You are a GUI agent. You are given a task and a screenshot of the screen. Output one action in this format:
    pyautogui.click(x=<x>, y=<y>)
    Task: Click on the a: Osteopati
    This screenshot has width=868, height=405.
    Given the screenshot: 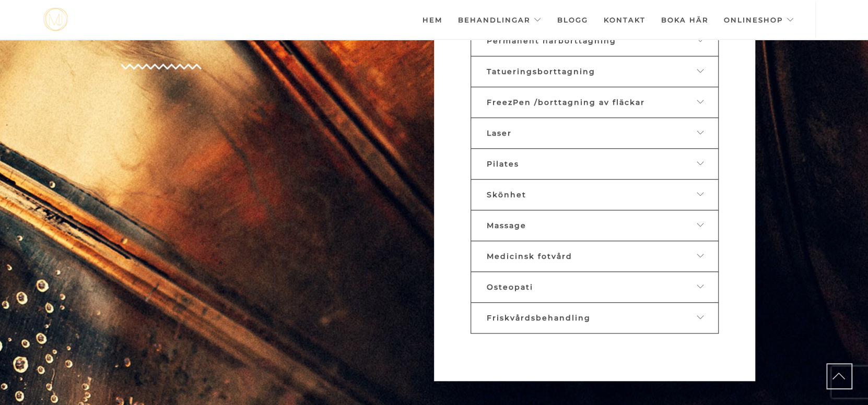 What is the action you would take?
    pyautogui.click(x=595, y=287)
    